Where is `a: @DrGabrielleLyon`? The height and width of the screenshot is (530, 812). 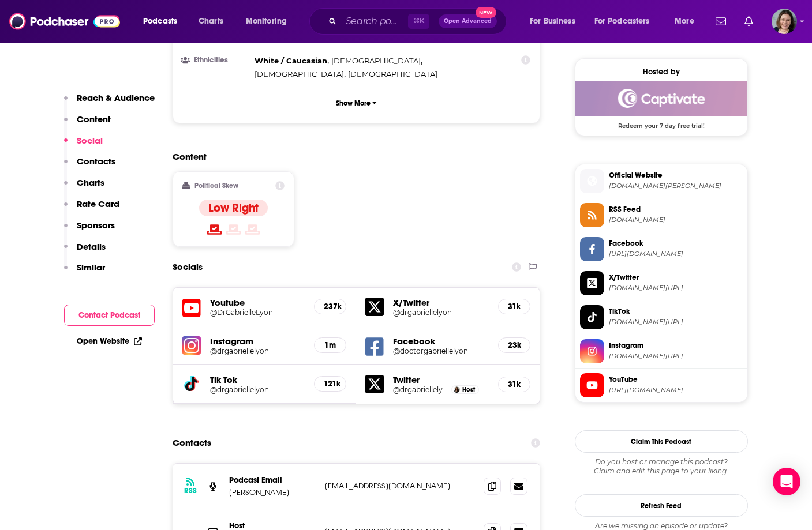
a: @DrGabrielleLyon is located at coordinates (258, 312).